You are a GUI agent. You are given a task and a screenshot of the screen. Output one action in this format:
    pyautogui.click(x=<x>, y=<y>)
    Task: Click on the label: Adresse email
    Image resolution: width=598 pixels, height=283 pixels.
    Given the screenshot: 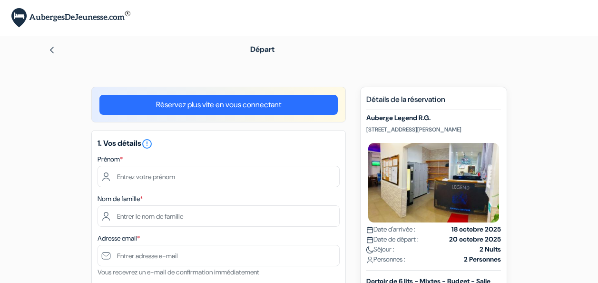 What is the action you would take?
    pyautogui.click(x=118, y=238)
    